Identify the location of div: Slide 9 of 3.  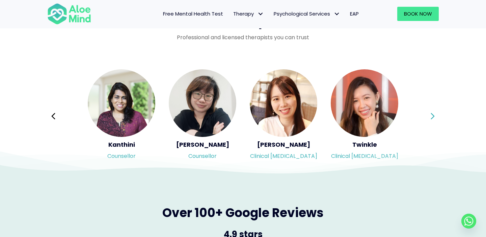
(365, 116).